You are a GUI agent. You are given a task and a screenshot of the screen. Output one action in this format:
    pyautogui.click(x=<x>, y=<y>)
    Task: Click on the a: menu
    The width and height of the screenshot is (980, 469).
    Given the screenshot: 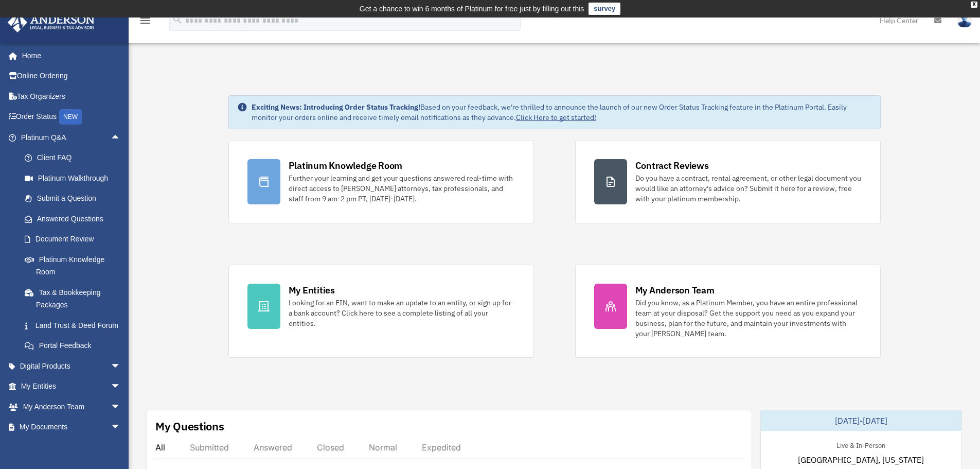 What is the action you would take?
    pyautogui.click(x=145, y=22)
    